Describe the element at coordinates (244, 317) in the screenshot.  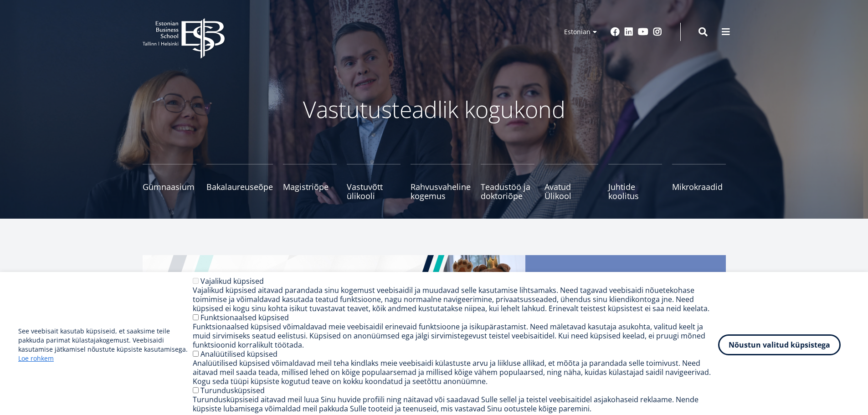
I see `label: Funktsionaalsed küpsised` at that location.